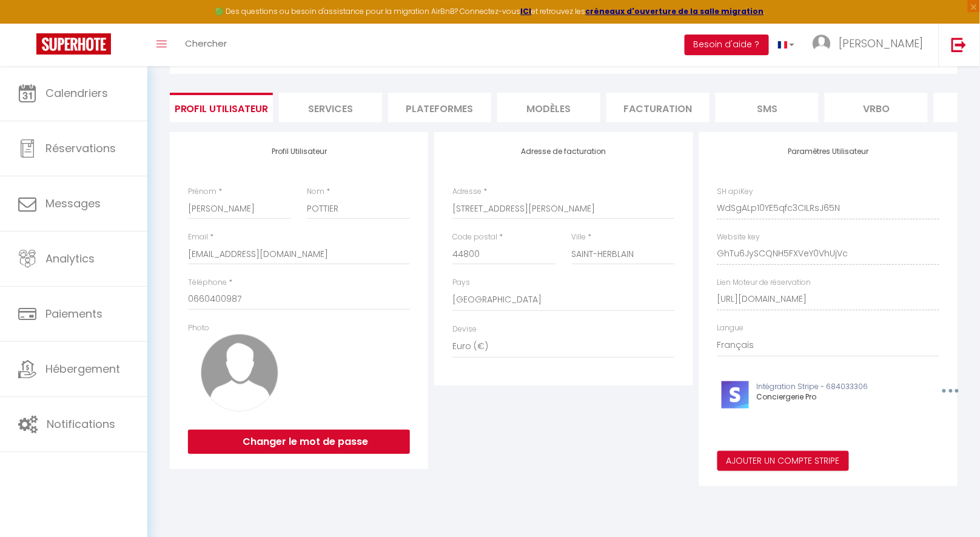 The width and height of the screenshot is (980, 537). What do you see at coordinates (730, 328) in the screenshot?
I see `label: Langue` at bounding box center [730, 328].